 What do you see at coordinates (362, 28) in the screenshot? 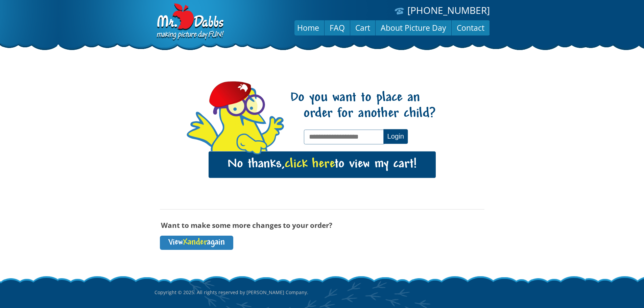
I see `a: Cart` at bounding box center [362, 28].